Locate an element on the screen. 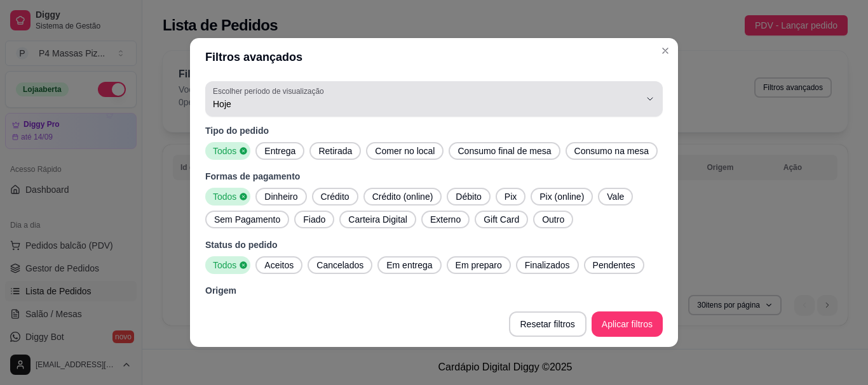  span: Dinheiro is located at coordinates (281, 197).